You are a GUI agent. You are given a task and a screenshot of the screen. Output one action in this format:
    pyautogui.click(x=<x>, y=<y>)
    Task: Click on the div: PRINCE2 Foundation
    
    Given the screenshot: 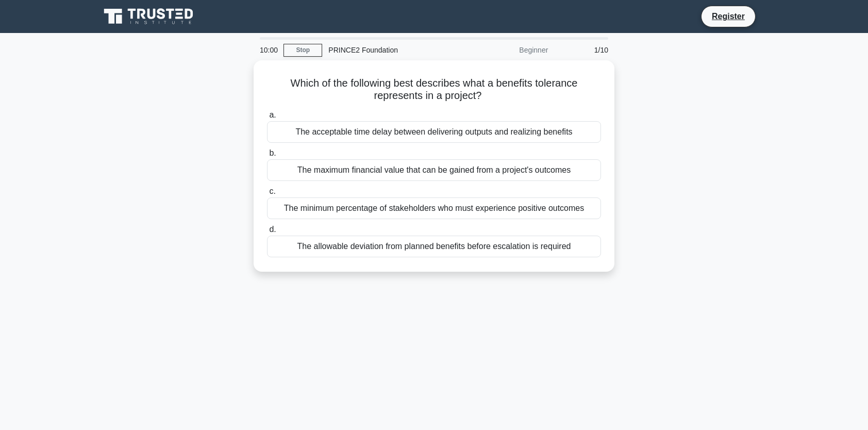 What is the action you would take?
    pyautogui.click(x=392, y=50)
    